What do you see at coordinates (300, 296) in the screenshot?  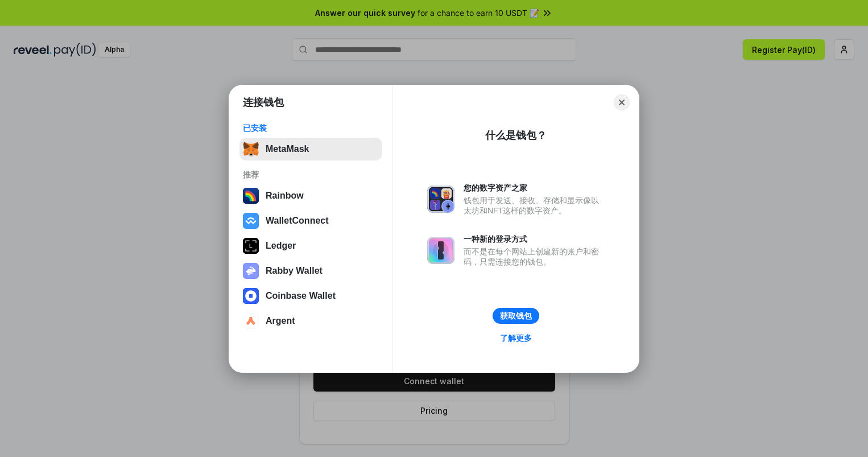 I see `div: Coinbase Wallet` at bounding box center [300, 296].